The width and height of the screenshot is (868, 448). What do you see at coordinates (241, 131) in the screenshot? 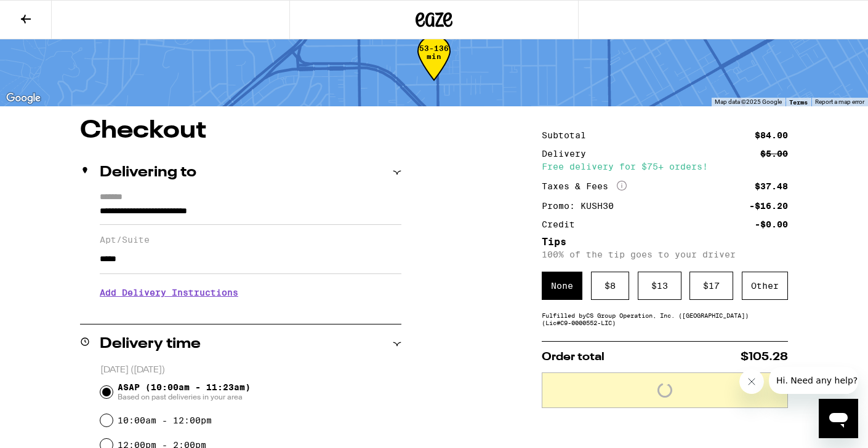
I see `h1: Checkout` at bounding box center [241, 131].